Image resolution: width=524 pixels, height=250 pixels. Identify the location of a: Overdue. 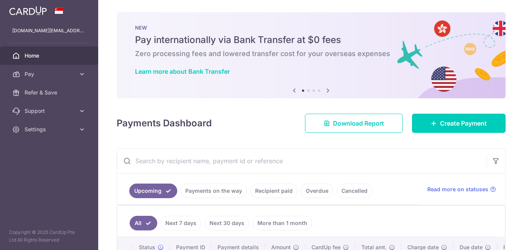
(317, 191).